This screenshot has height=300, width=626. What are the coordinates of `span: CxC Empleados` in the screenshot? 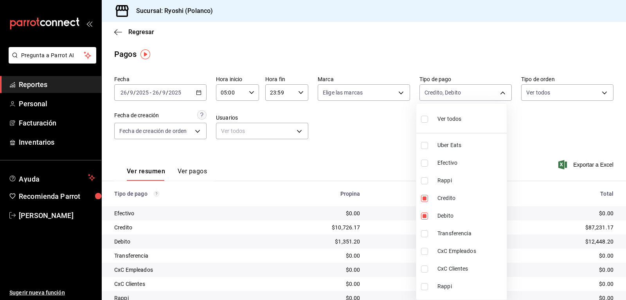 It's located at (471, 251).